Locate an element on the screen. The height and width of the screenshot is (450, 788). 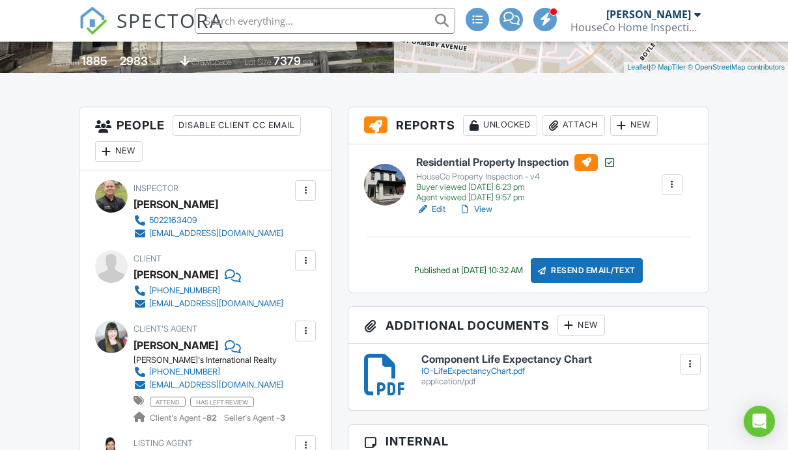
a: View is located at coordinates (475, 210).